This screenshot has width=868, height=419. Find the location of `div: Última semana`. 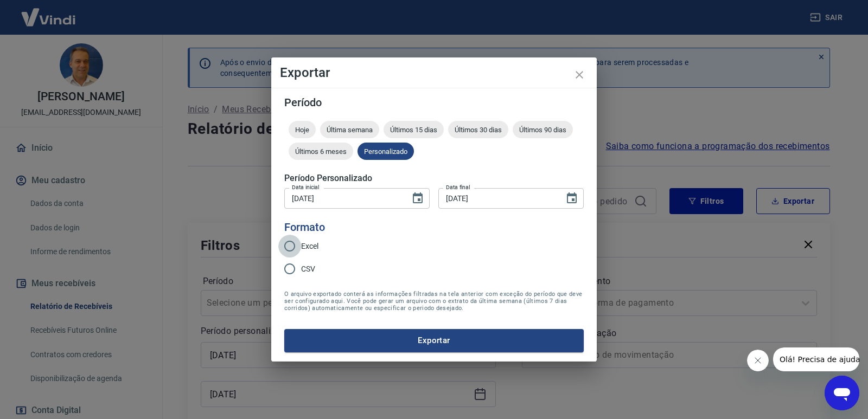

div: Última semana is located at coordinates (349, 130).